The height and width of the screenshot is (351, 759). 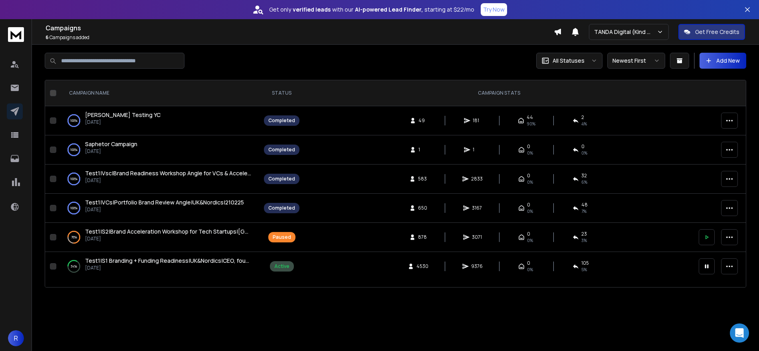 What do you see at coordinates (530, 117) in the screenshot?
I see `span: 44` at bounding box center [530, 117].